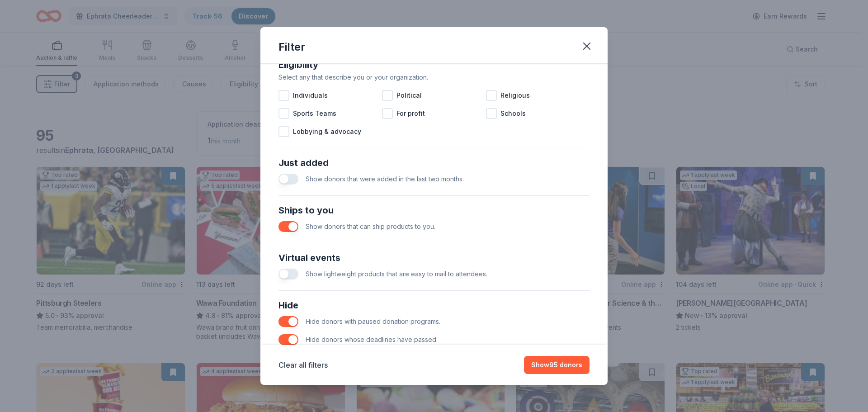 The width and height of the screenshot is (868, 412). Describe the element at coordinates (371, 339) in the screenshot. I see `span: Hide donors whose deadlines have passed.` at that location.